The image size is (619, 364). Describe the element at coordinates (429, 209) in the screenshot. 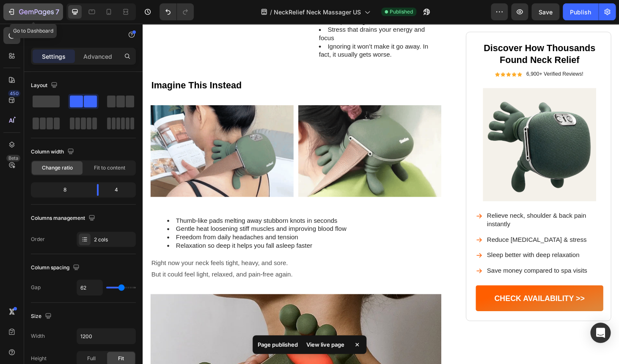

I see `p: Relieve neck, shoulder & back pain instantly` at that location.